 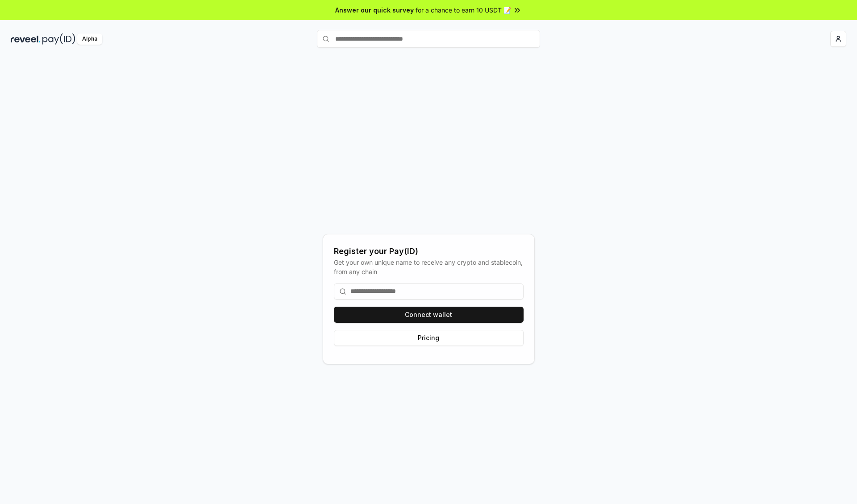 I want to click on div: Alpha, so click(x=90, y=39).